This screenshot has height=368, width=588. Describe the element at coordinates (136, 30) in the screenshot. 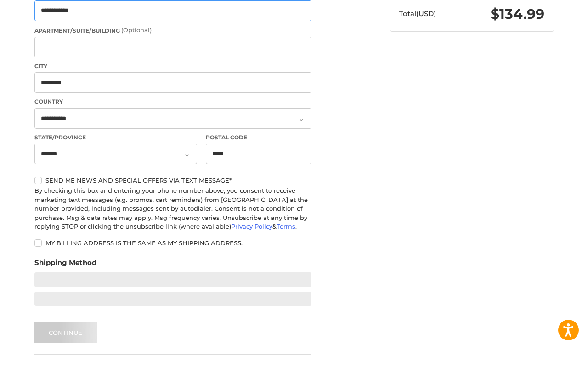

I see `small: (Optional)` at that location.